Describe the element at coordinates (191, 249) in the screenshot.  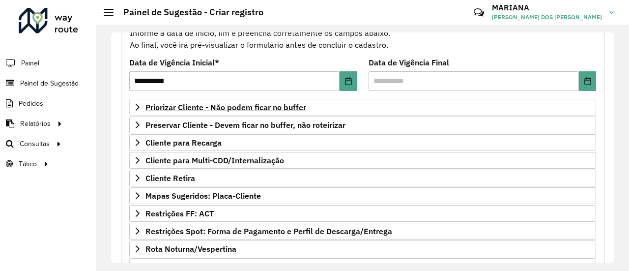
I see `span: Rota Noturna/Vespertina` at that location.